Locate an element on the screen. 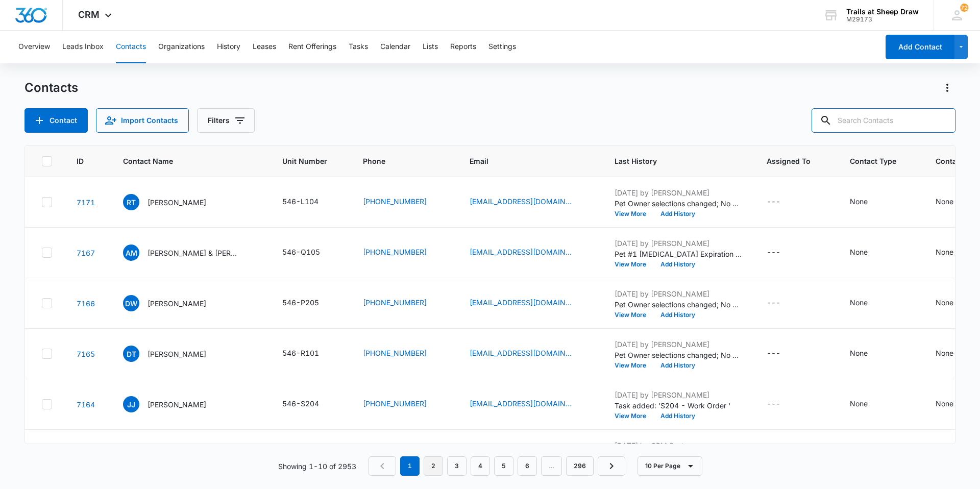 The height and width of the screenshot is (489, 980). span: Contact Type is located at coordinates (873, 161).